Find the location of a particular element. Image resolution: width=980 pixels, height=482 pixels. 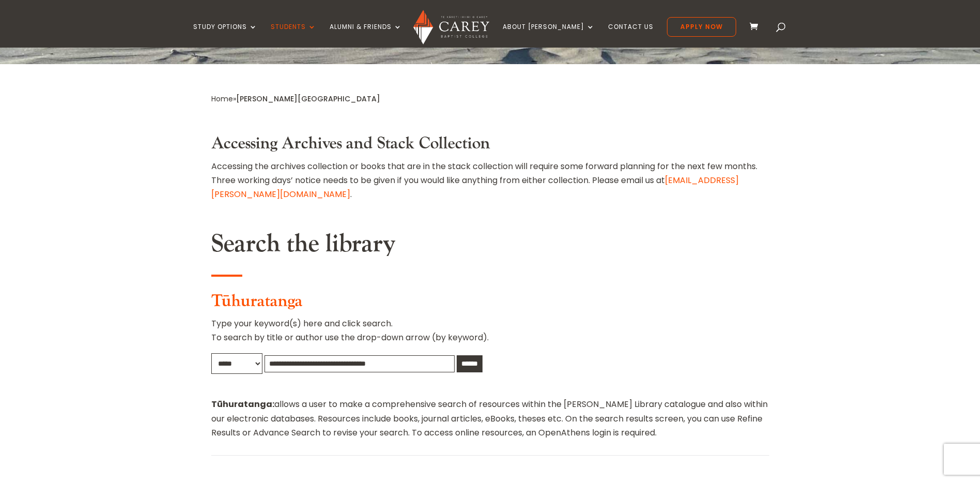

a: Alumni & Friends is located at coordinates (366, 35).